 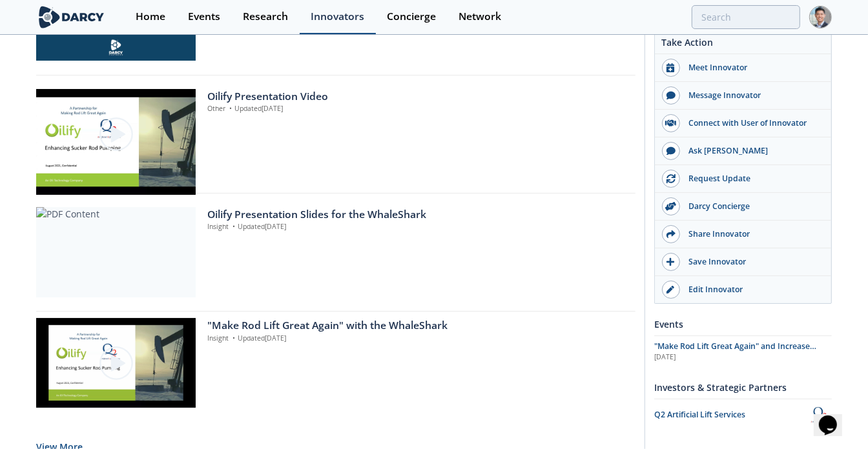 What do you see at coordinates (480, 17) in the screenshot?
I see `div: Network` at bounding box center [480, 17].